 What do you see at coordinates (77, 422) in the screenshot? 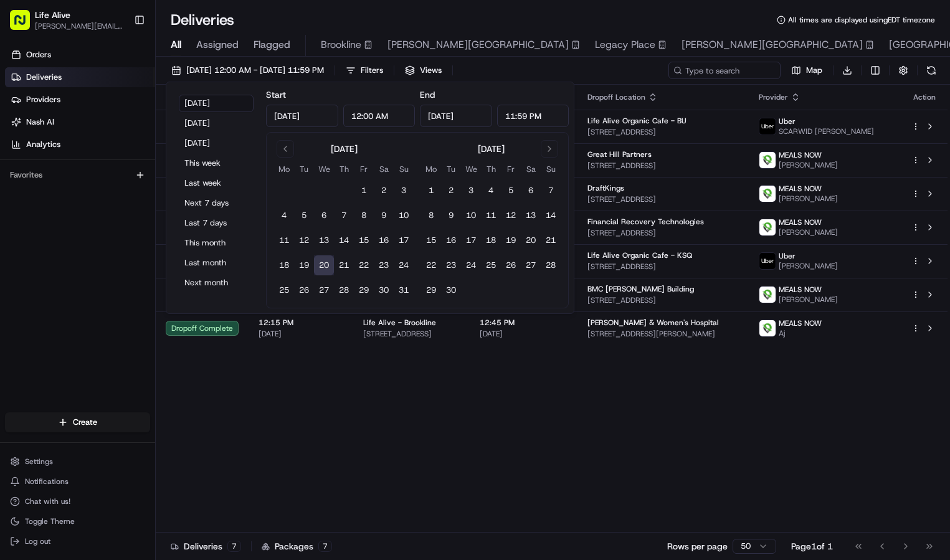
I see `button: Create` at bounding box center [77, 422].